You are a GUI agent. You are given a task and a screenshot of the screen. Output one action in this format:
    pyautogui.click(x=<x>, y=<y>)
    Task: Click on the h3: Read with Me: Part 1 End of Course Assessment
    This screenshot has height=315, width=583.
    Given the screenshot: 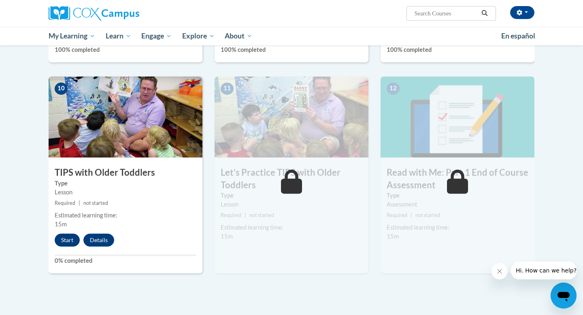 What is the action you would take?
    pyautogui.click(x=458, y=179)
    